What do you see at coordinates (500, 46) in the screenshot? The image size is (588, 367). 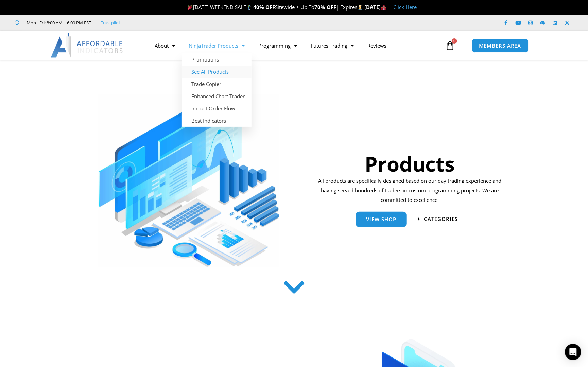 I see `a: MEMBERS AREA` at bounding box center [500, 46].